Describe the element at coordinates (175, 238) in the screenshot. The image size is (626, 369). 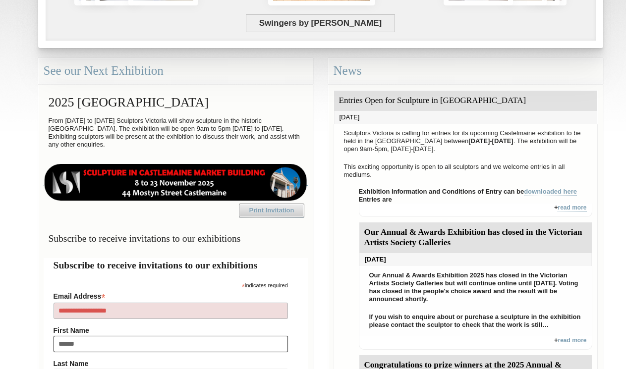
I see `h3: Subscribe to receive invitations to our exhibitions` at that location.